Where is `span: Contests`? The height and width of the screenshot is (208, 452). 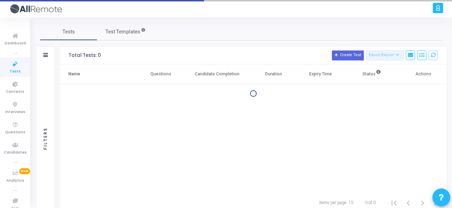
span: Contests is located at coordinates (15, 92).